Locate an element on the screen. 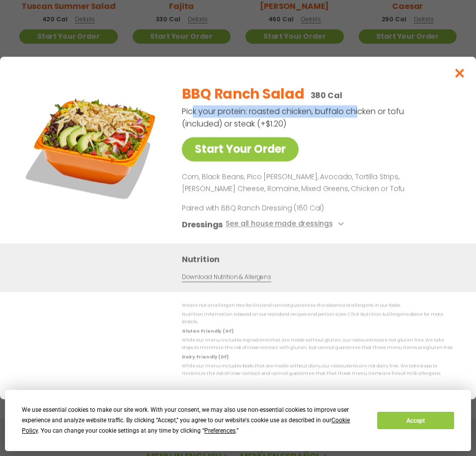  strong: Gluten Friendly (GF) is located at coordinates (208, 332).